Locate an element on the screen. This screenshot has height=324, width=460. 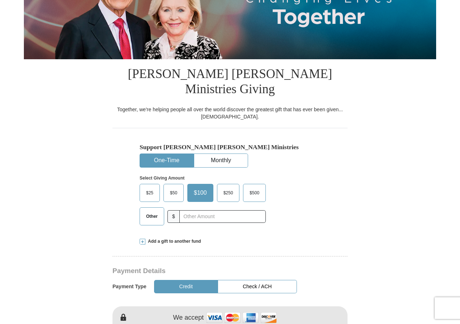
span: $100 is located at coordinates (200, 193).